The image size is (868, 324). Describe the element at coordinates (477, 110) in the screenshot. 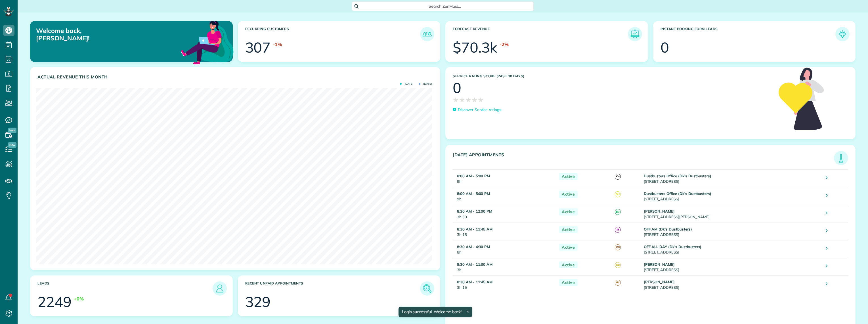

I see `a: Discover Service ratings` at that location.